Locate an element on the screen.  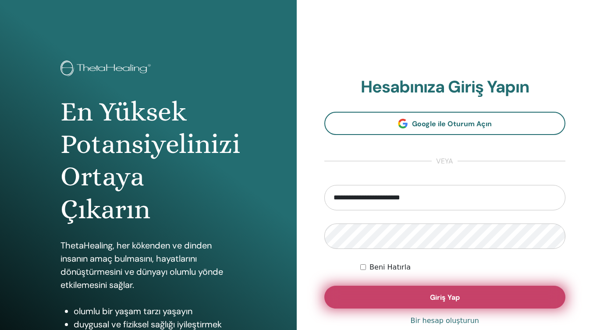
button: Giriş Yap is located at coordinates (445, 297).